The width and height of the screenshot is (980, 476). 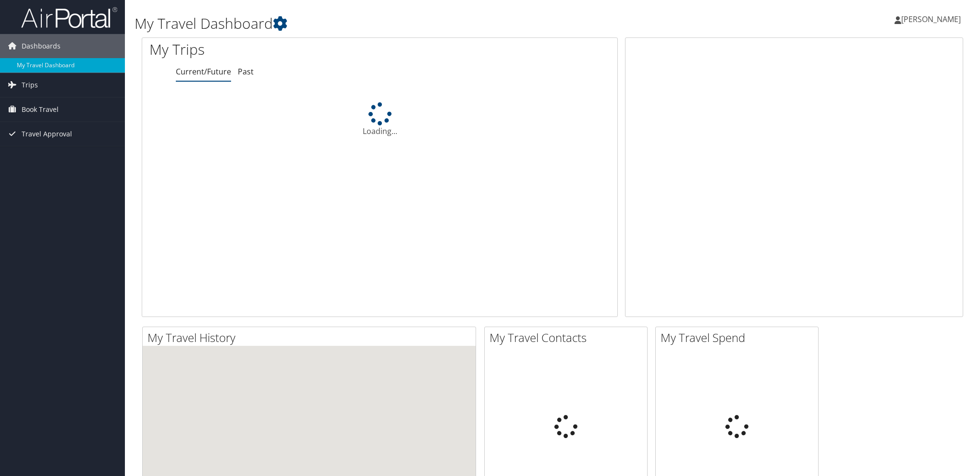 I want to click on h2: My Travel Spend, so click(x=740, y=338).